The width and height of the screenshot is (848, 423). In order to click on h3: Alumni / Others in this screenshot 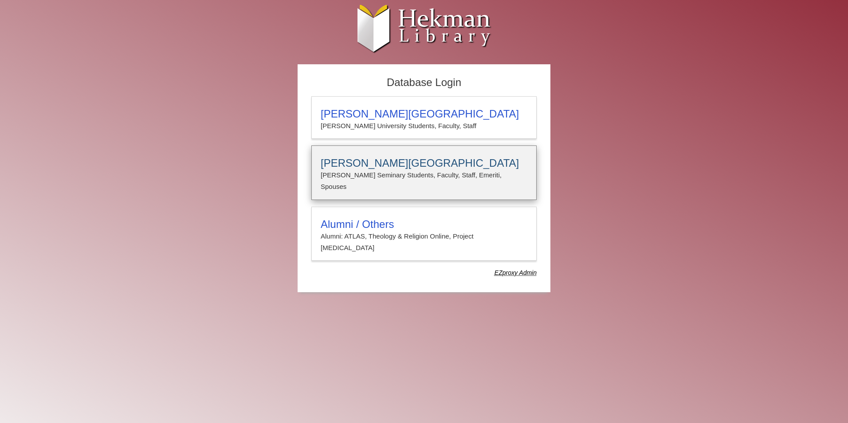, I will do `click(424, 224)`.